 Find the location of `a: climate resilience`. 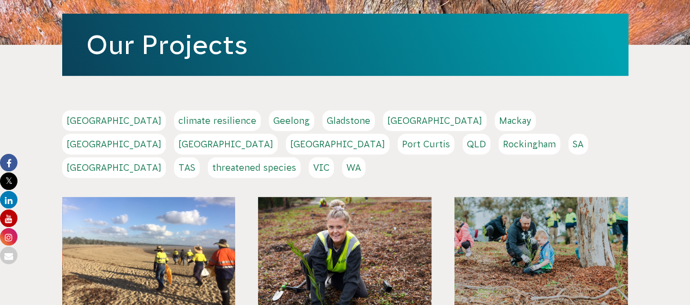

a: climate resilience is located at coordinates (217, 121).